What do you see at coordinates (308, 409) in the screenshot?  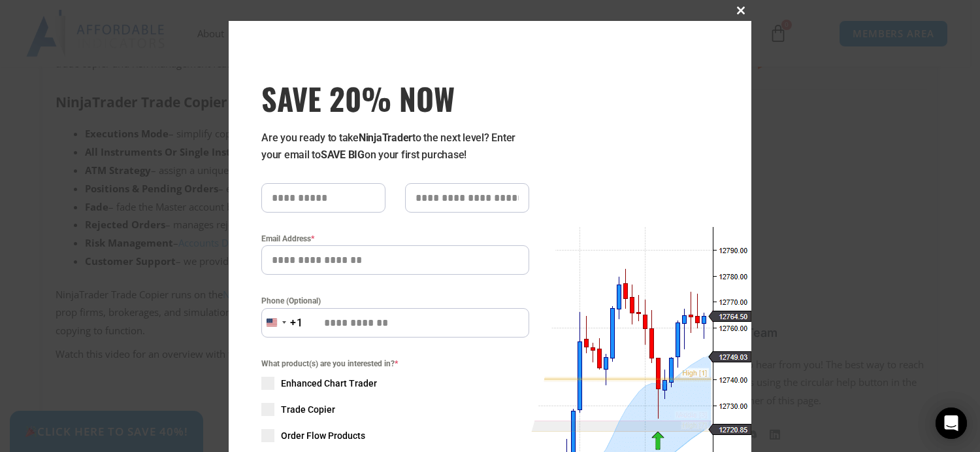 I see `span: Trade Copier` at bounding box center [308, 409].